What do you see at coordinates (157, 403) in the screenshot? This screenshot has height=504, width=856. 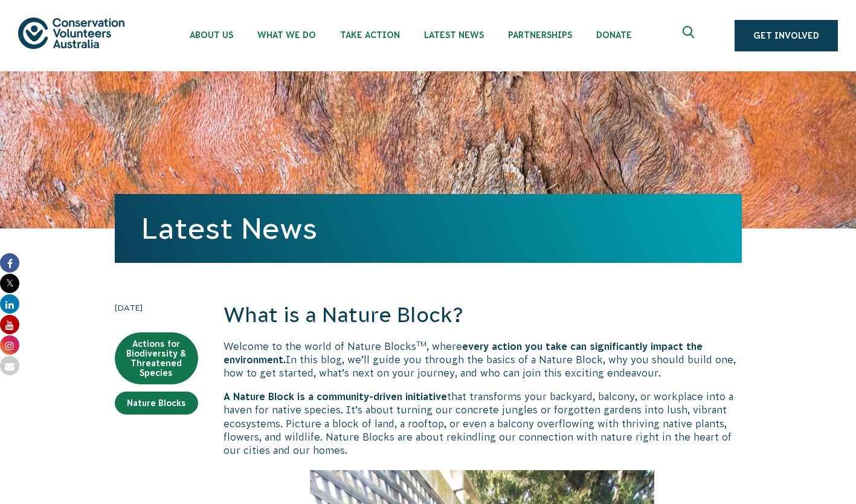 I see `a: Nature Blocks` at bounding box center [157, 403].